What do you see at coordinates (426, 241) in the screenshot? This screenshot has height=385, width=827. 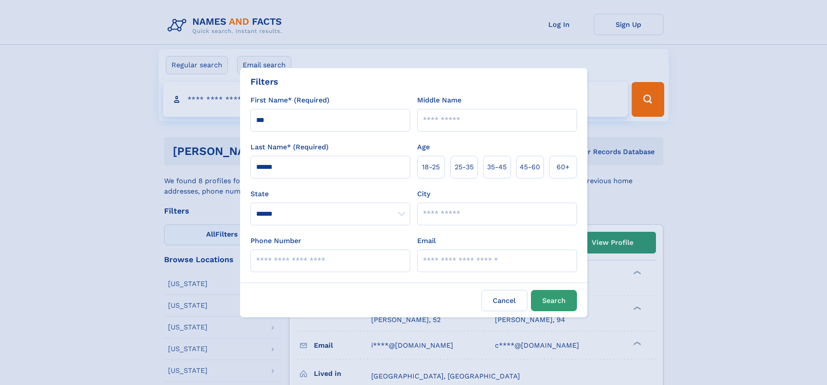 I see `label: Email` at bounding box center [426, 241].